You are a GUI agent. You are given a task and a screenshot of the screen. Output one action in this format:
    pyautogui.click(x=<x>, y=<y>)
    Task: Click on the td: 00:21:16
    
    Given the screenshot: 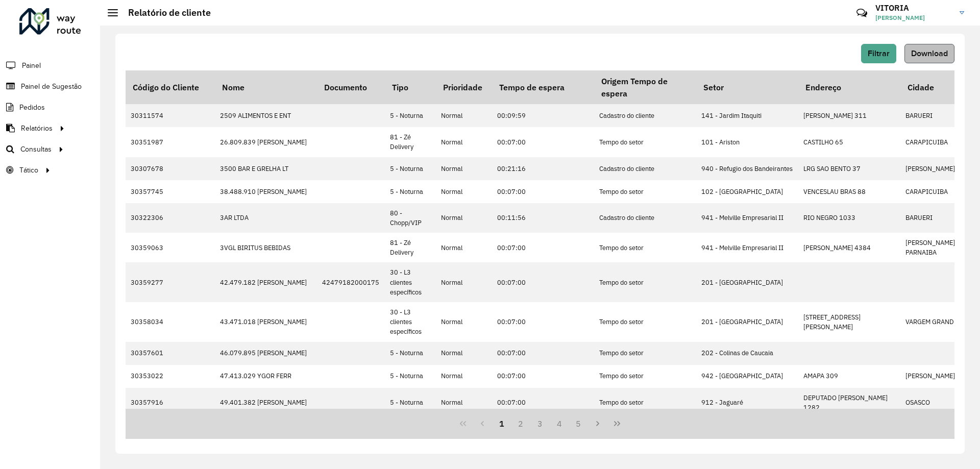 What is the action you would take?
    pyautogui.click(x=543, y=168)
    